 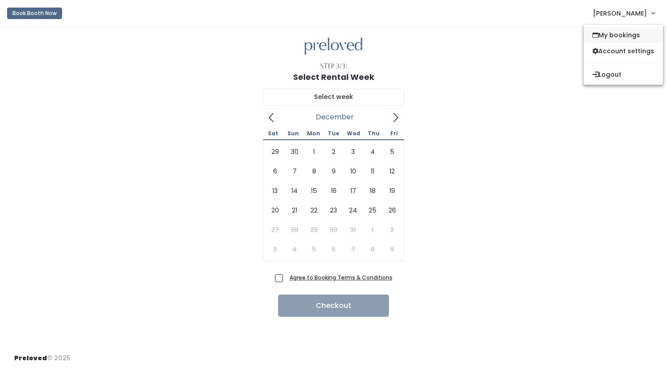 I want to click on span: November 30, 2025, so click(x=294, y=152).